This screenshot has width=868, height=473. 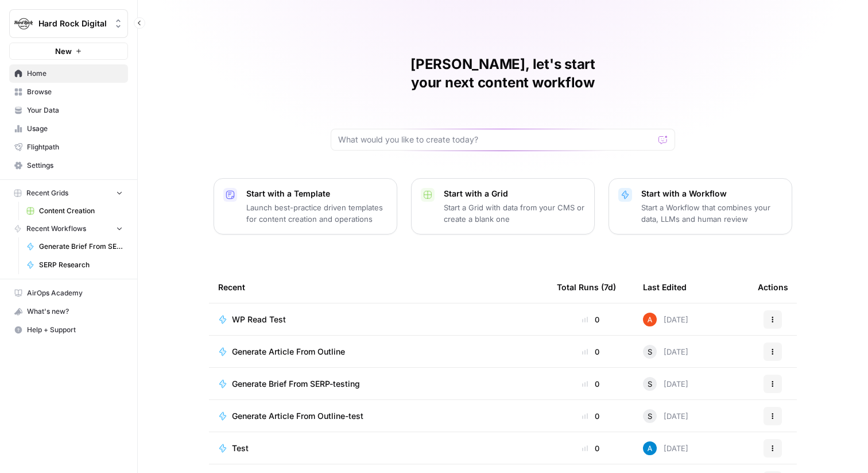 What do you see at coordinates (288, 351) in the screenshot?
I see `span: Generate Article From Outline` at bounding box center [288, 351].